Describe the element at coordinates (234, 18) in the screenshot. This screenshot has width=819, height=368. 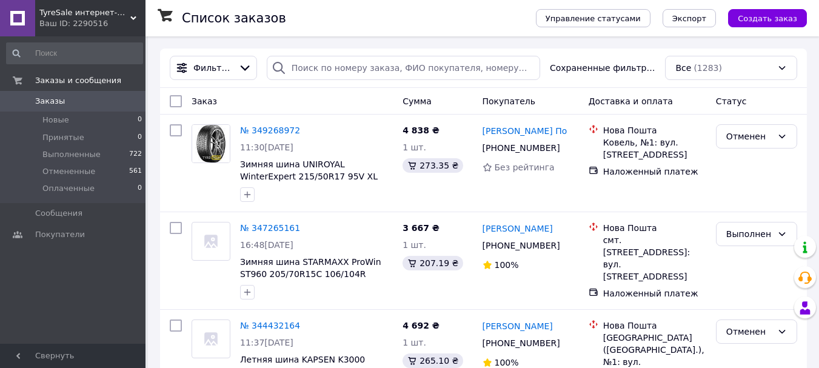
I see `h1: Список заказов` at that location.